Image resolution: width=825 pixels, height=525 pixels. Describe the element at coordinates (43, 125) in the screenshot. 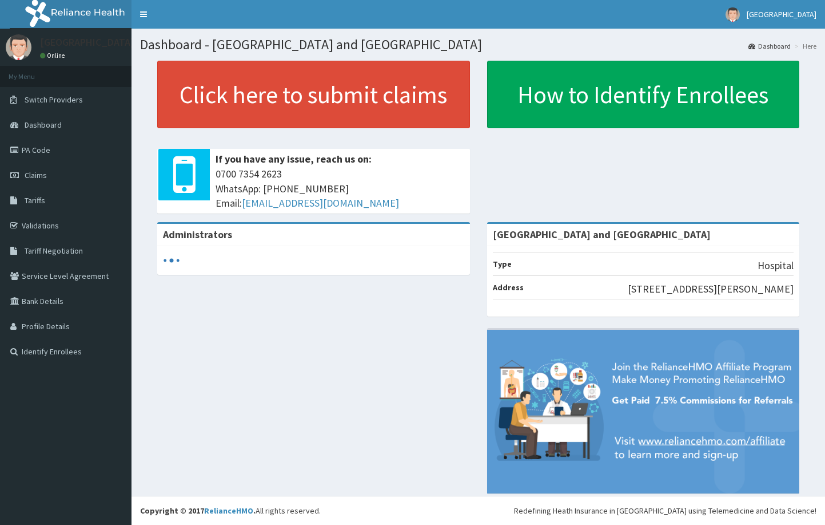

I see `span: Dashboard` at that location.